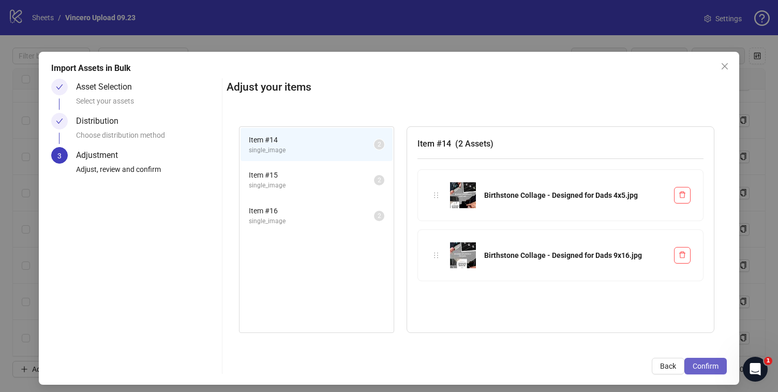 This screenshot has height=392, width=778. I want to click on span: close, so click(725, 66).